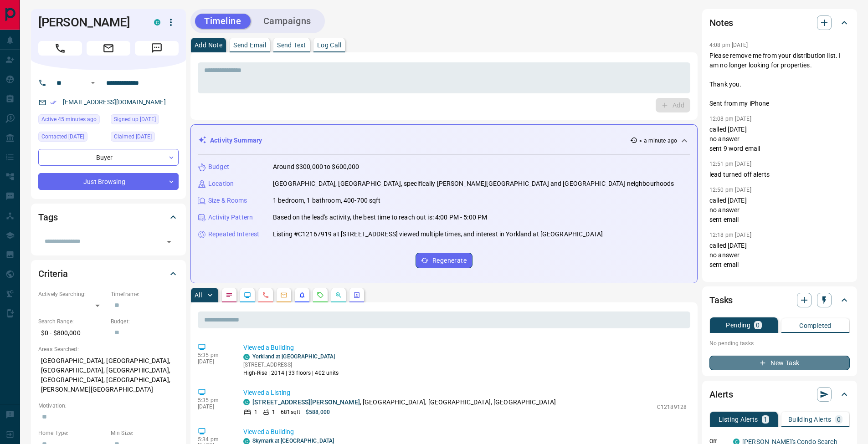 The height and width of the screenshot is (444, 868). Describe the element at coordinates (72, 138) in the screenshot. I see `div: Tue Jun 10 2025` at that location.